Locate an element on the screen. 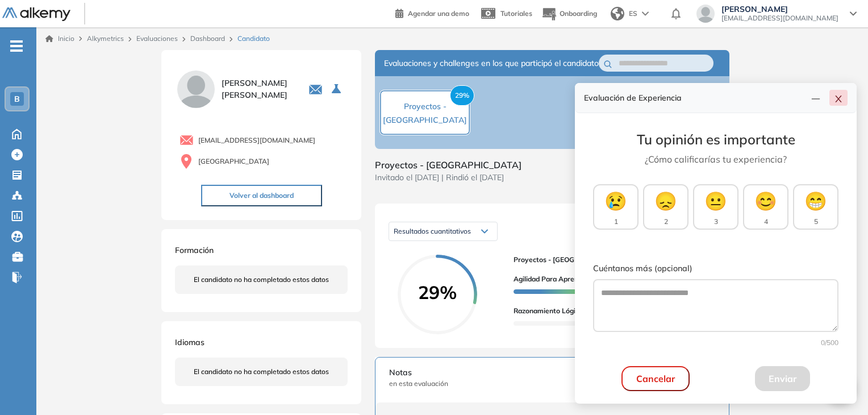 This screenshot has width=868, height=415. span: B is located at coordinates (17, 99).